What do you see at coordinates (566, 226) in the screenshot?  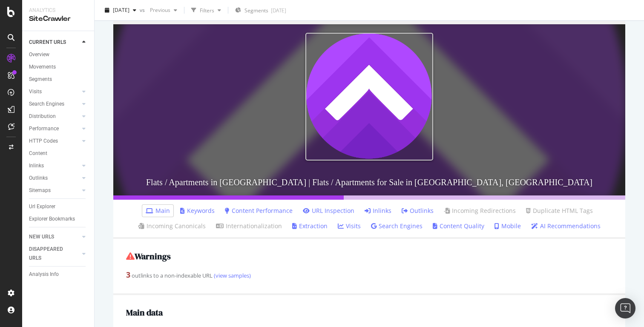 I see `a: AI Recommendations` at bounding box center [566, 226].